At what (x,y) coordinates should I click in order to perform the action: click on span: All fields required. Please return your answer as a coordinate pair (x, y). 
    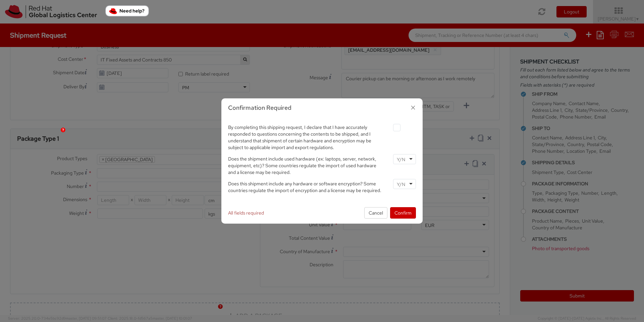
    Looking at the image, I should click on (246, 213).